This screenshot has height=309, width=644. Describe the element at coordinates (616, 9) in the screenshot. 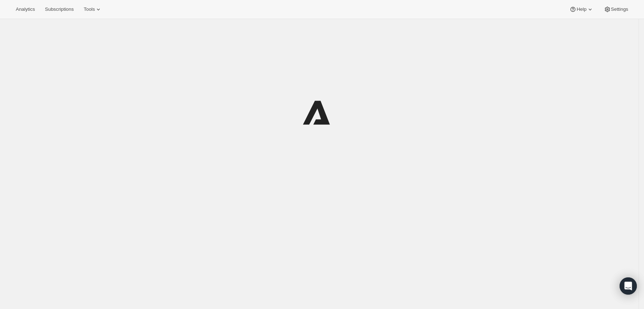

I see `button: Settings` at that location.